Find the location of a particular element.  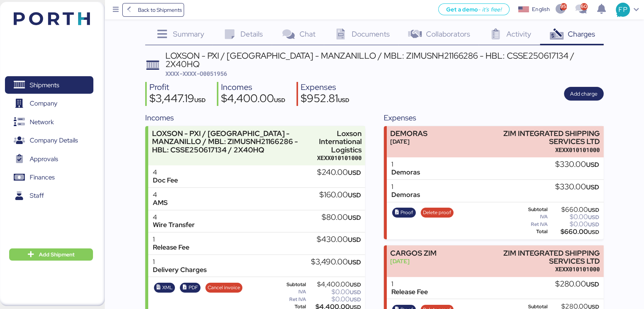

div: $660.00 is located at coordinates (574, 231).